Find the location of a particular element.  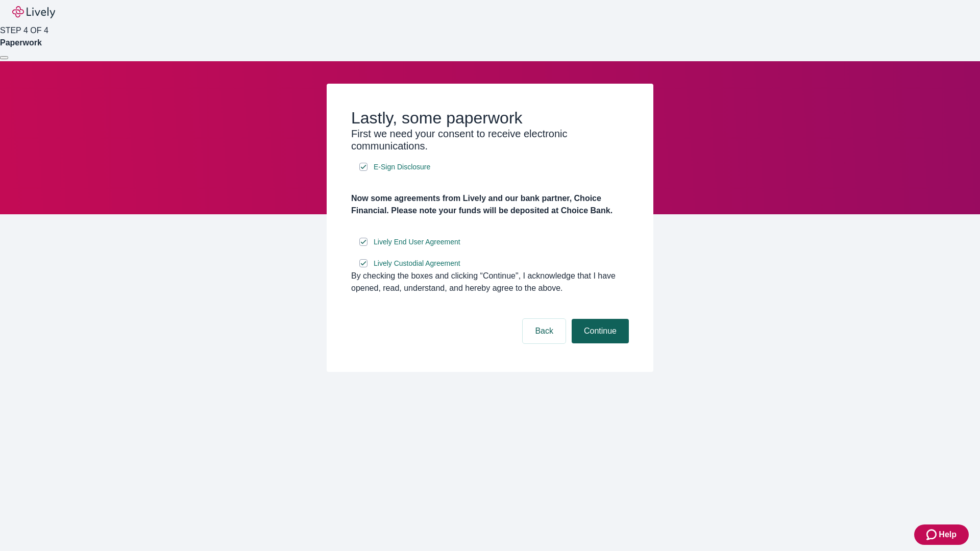

div: By checking the boxes and clicking “Continue", I acknowledge that I have opened, read, understand... is located at coordinates (490, 282).